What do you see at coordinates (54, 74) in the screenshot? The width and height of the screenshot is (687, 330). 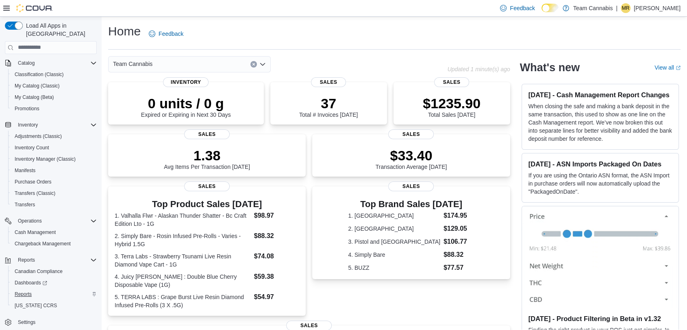 I see `button: Classification (Classic)` at bounding box center [54, 74].